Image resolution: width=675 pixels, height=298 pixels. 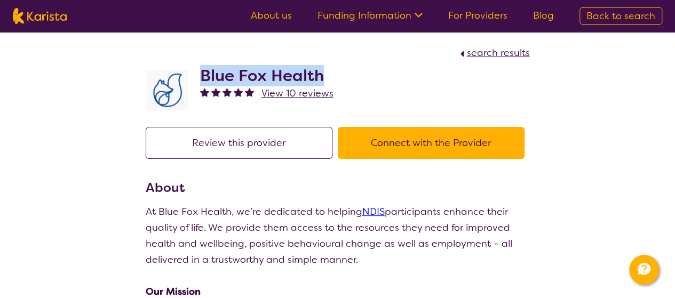 What do you see at coordinates (434, 143) in the screenshot?
I see `a: Connect with the Provider` at bounding box center [434, 143].